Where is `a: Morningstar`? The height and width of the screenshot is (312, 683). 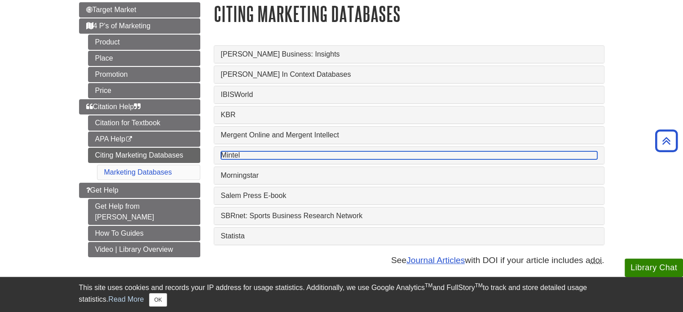 a: Morningstar is located at coordinates (409, 176).